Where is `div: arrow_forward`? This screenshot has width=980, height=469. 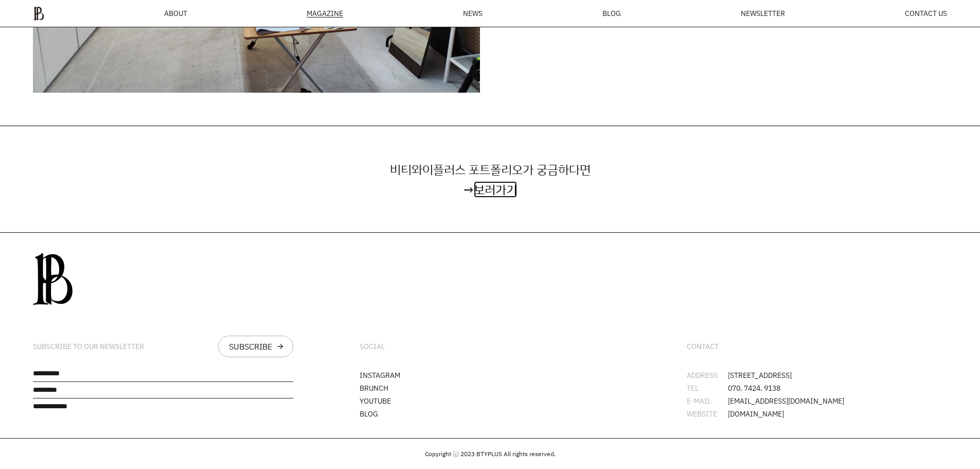
div: arrow_forward is located at coordinates (280, 347).